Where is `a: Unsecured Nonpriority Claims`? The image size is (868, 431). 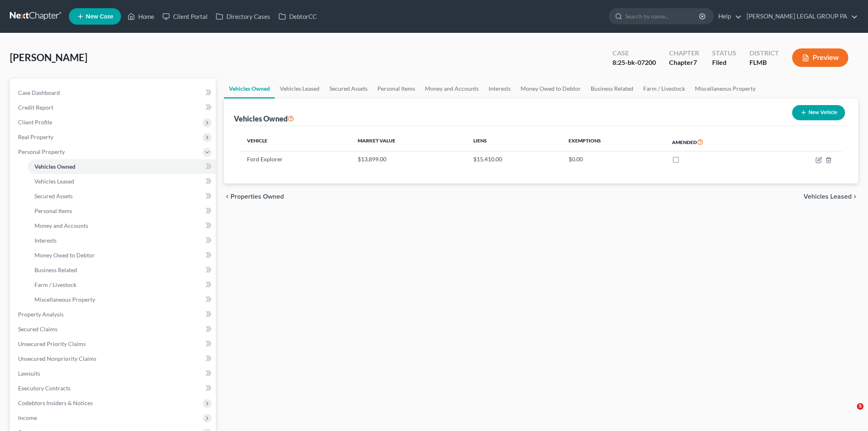 a: Unsecured Nonpriority Claims is located at coordinates (114, 359).